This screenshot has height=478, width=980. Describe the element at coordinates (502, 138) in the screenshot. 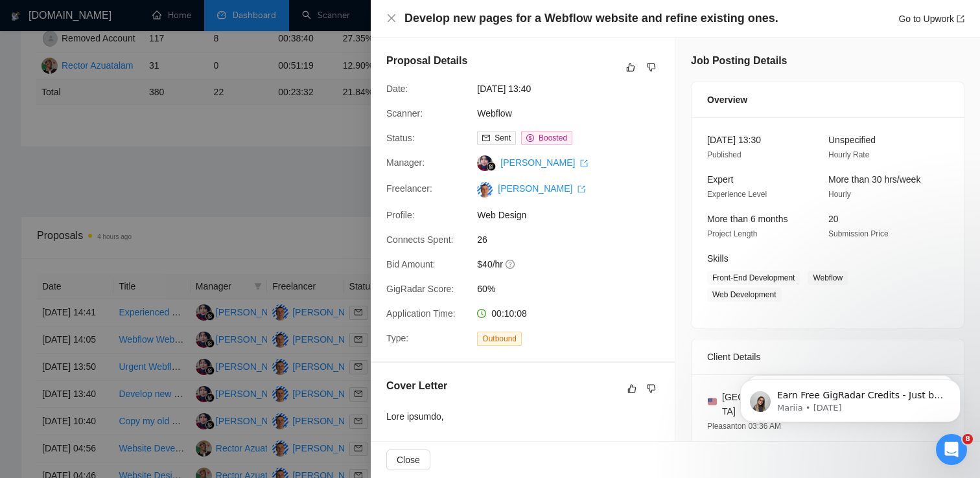

I see `span: Sent` at that location.